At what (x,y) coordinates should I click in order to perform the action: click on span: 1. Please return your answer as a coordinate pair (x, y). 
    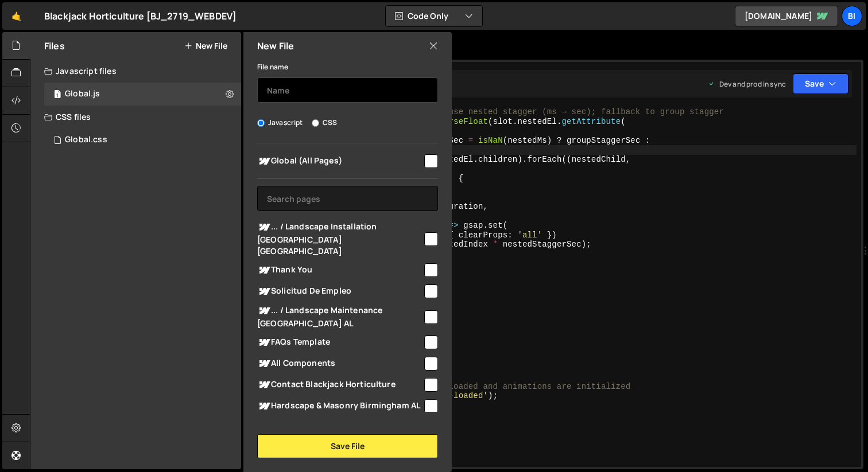
    Looking at the image, I should click on (58, 96).